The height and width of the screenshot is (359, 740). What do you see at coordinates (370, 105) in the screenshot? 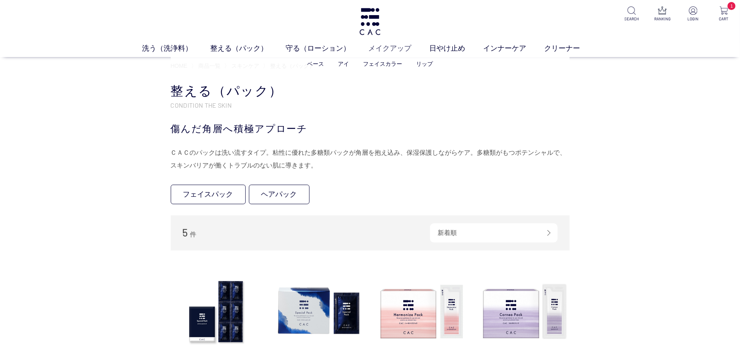
I see `p: CONDITION THE SKIN` at bounding box center [370, 105].